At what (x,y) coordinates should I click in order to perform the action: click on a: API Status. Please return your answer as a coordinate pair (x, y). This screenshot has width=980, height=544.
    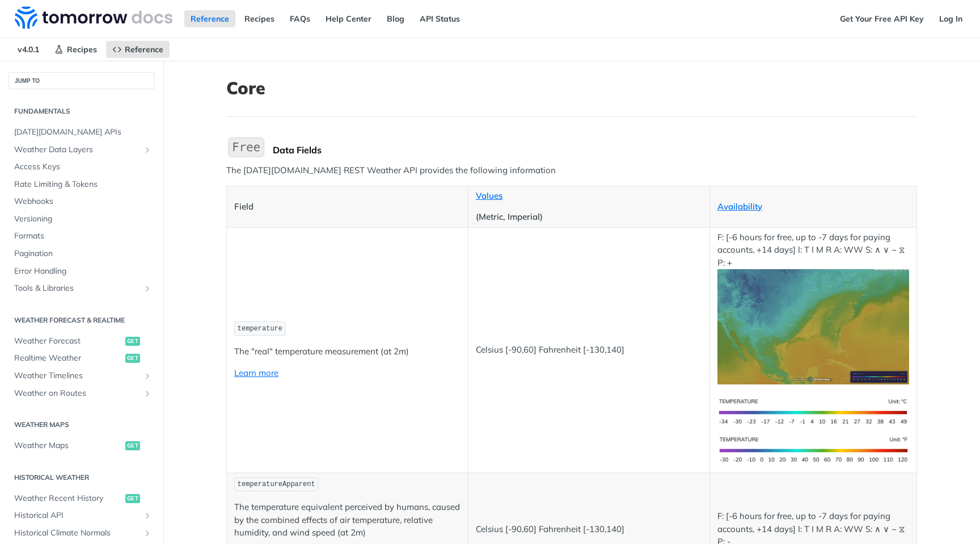
    Looking at the image, I should click on (439, 19).